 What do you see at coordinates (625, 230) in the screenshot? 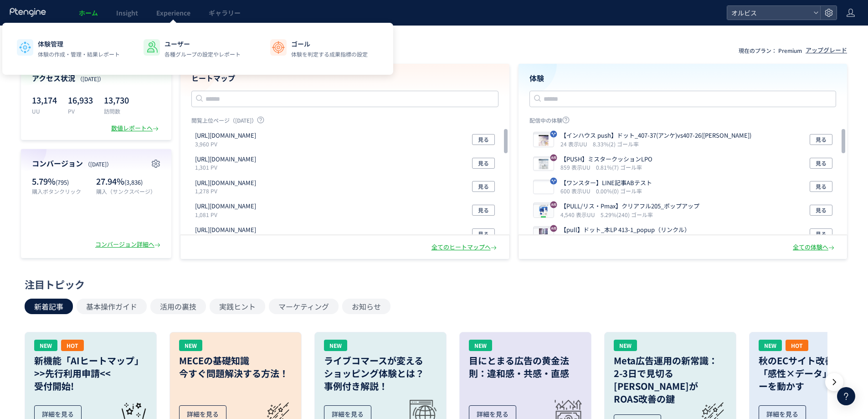
I see `p: 【pull】ドット_本LP 413-1_popup（リンクル）` at bounding box center [625, 230].